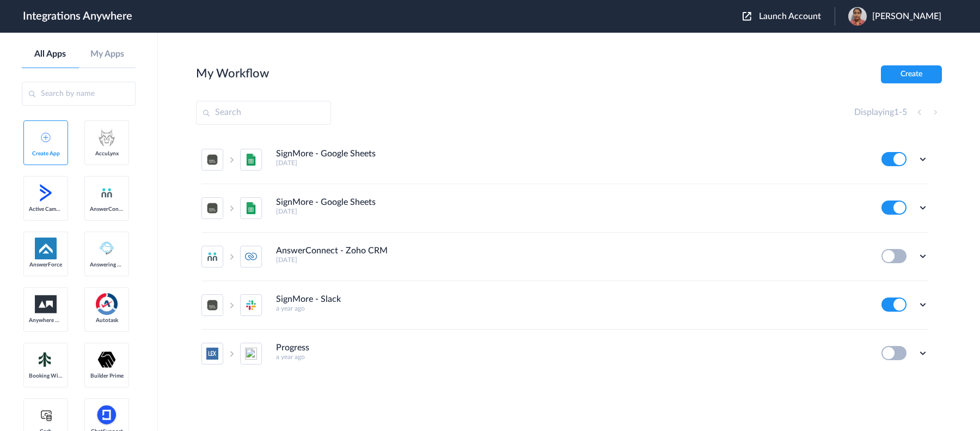  I want to click on button: Launch Account, so click(788, 16).